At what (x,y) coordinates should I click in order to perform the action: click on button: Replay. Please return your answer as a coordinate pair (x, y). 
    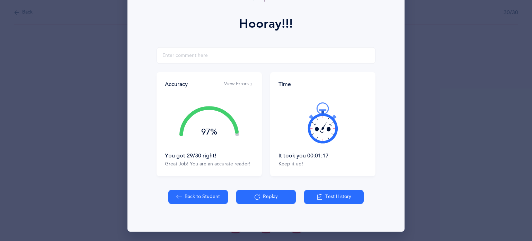
    Looking at the image, I should click on (266, 197).